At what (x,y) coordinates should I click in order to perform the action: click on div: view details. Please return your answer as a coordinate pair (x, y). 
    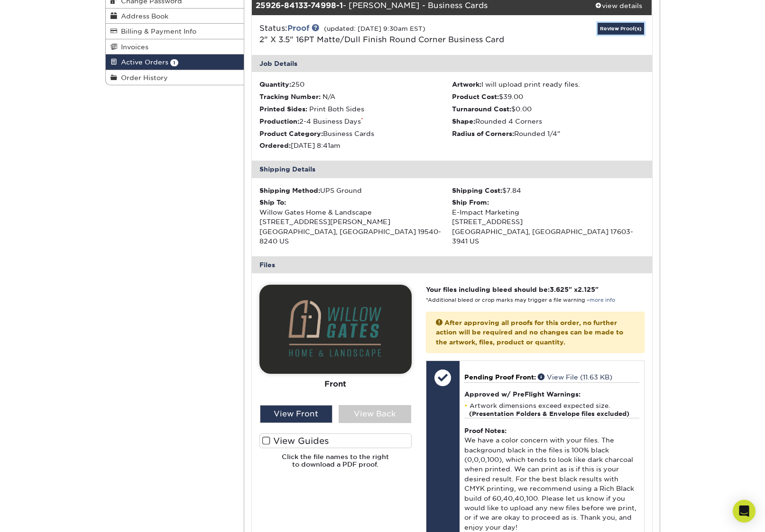
    Looking at the image, I should click on (618, 6).